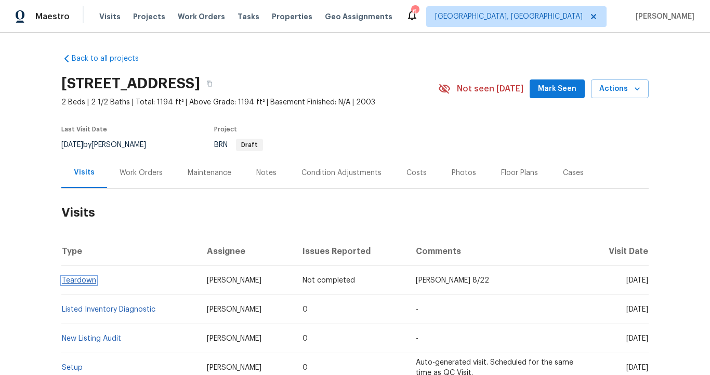  What do you see at coordinates (84, 173) in the screenshot?
I see `div: Visits` at bounding box center [84, 173].